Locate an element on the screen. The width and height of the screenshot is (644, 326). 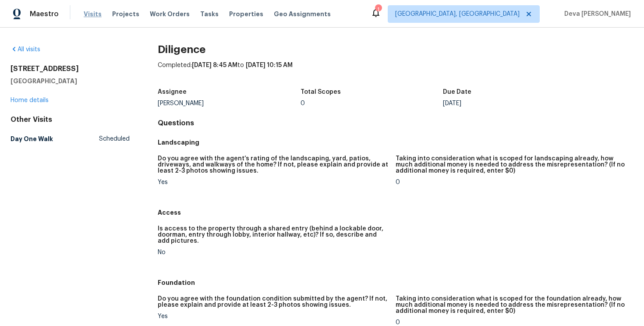
div: Completed: to is located at coordinates (395, 72).